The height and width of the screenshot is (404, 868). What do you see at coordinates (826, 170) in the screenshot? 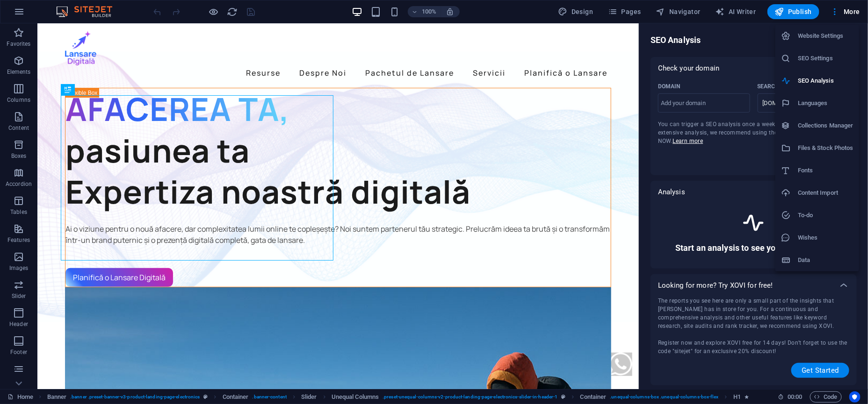
I see `h6: Fonts` at bounding box center [826, 170].